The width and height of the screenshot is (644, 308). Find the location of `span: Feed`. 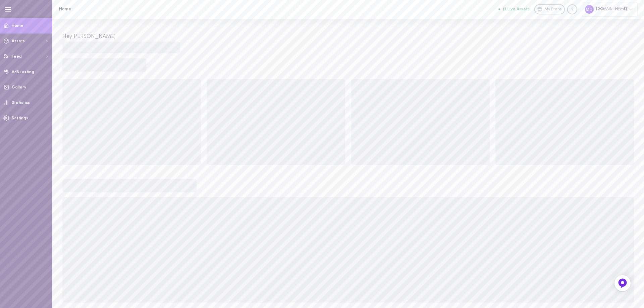

span: Feed is located at coordinates (17, 57).